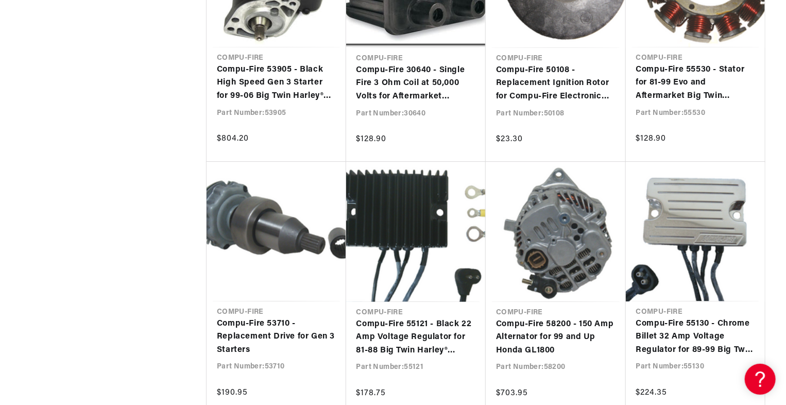  Describe the element at coordinates (276, 83) in the screenshot. I see `a: Compu-Fire 53905 - Black High Speed Gen 3 Starter for 99-06 Big Twin Harley® Models with Twin Cam...` at that location.